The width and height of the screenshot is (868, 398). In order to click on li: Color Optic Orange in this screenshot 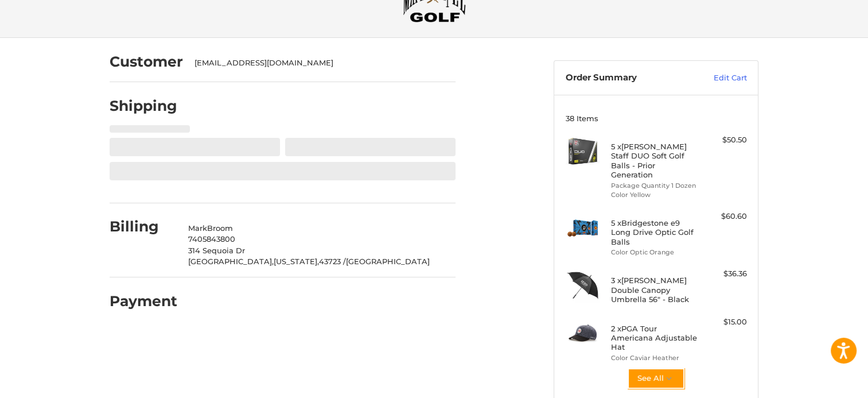, I will do `click(655, 252)`.